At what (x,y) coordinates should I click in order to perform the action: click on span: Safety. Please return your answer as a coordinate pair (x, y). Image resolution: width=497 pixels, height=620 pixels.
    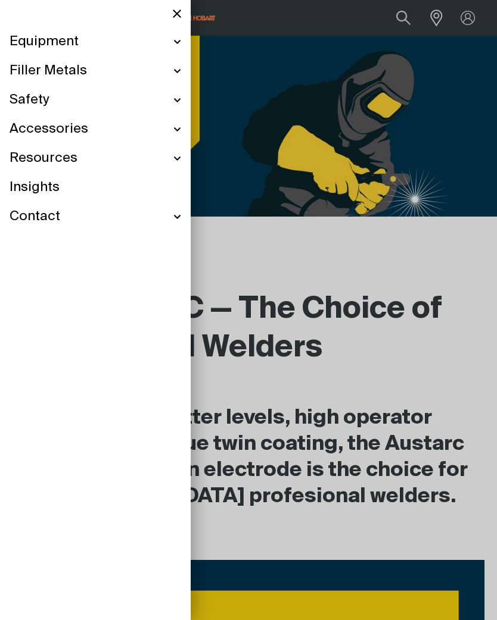
    Looking at the image, I should click on (29, 100).